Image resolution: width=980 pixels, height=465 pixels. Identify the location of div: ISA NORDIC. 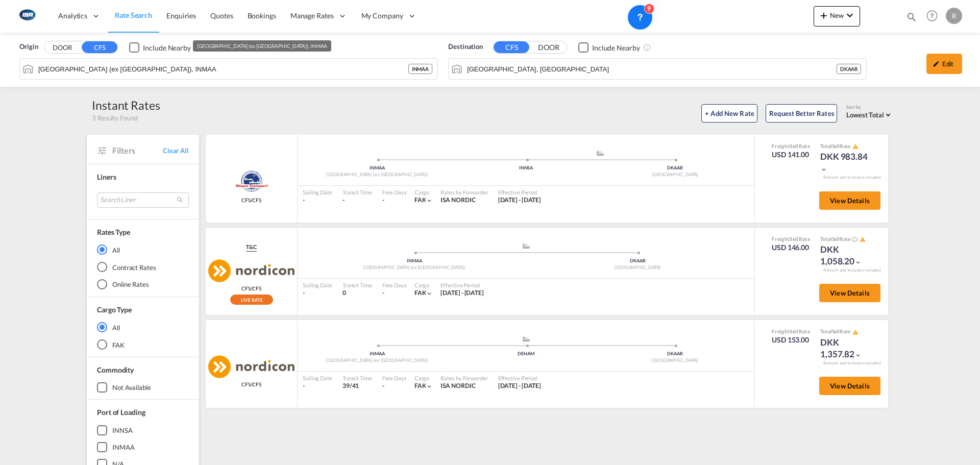
(464, 386).